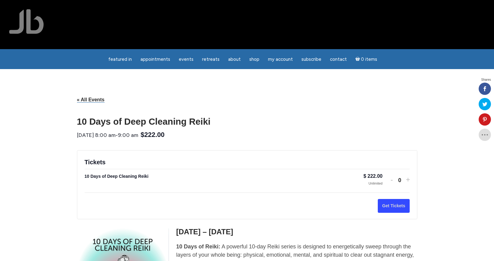 The image size is (494, 261). Describe the element at coordinates (375, 176) in the screenshot. I see `span: 222.00` at that location.